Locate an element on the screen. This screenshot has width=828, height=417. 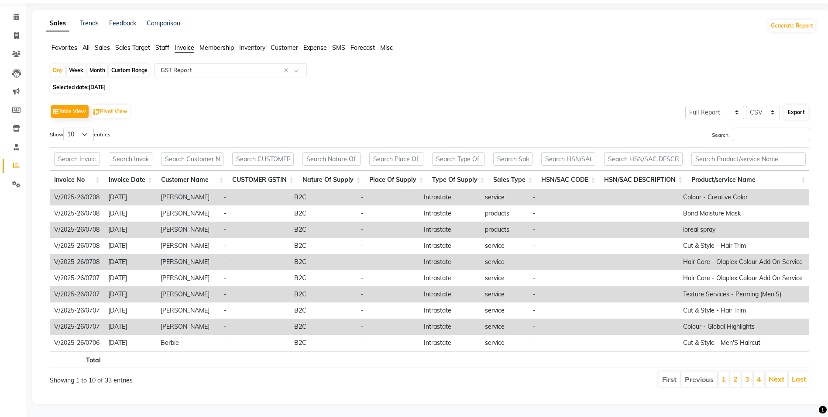
a: Sales is located at coordinates (58, 24).